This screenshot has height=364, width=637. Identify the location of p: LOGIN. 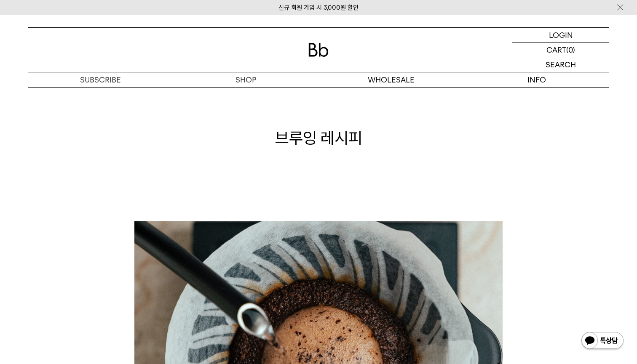
(561, 35).